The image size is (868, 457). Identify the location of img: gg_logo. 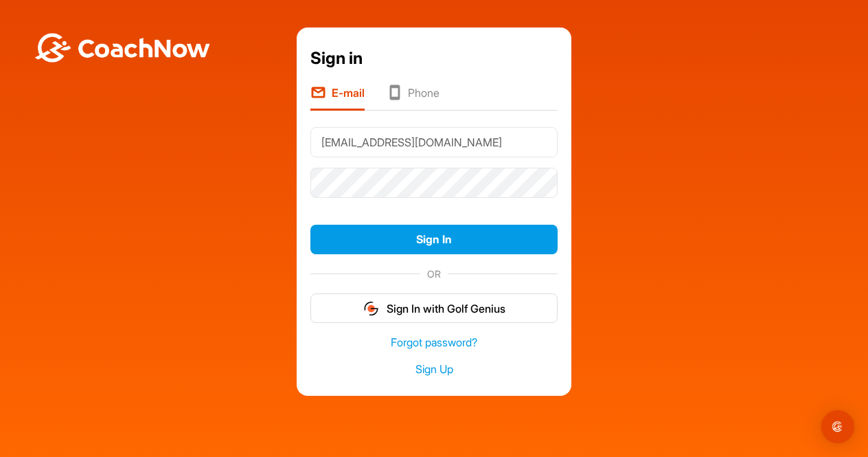
(371, 309).